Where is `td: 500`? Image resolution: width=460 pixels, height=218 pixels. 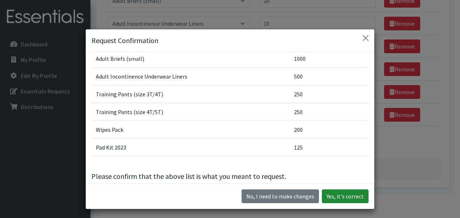 td: 500 is located at coordinates (329, 76).